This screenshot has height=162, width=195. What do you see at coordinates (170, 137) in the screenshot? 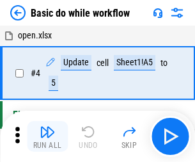
I see `img: Main button` at bounding box center [170, 137].